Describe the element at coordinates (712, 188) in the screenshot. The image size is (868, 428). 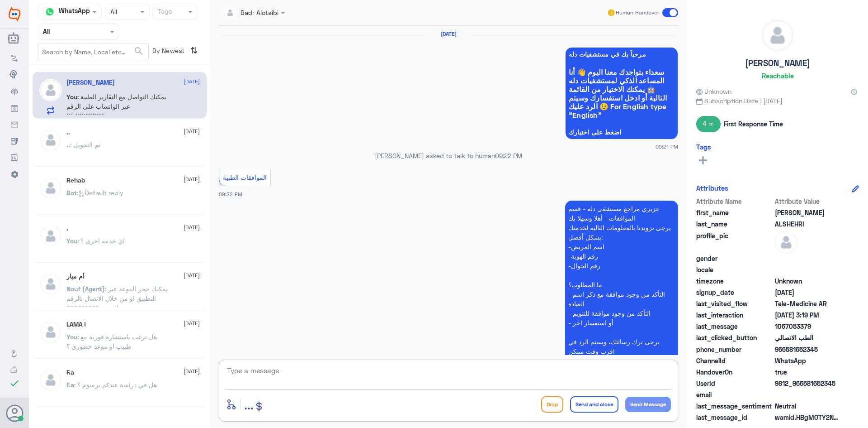
I see `h6: Attributes` at that location.